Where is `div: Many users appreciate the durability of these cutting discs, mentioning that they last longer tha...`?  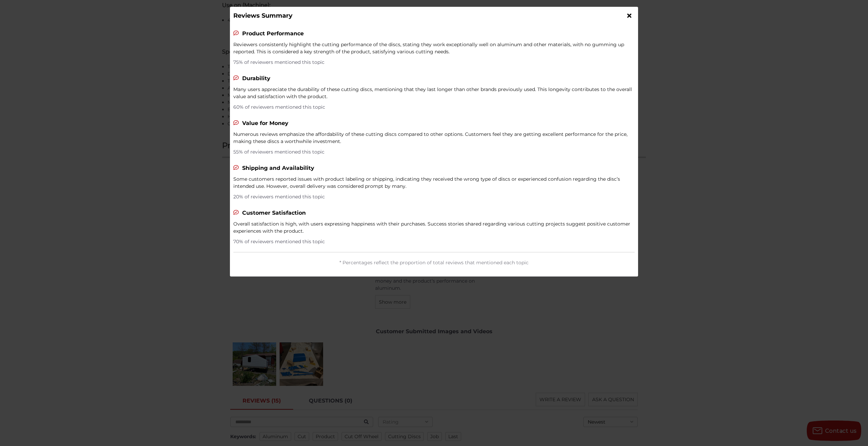
div: Many users appreciate the durability of these cutting discs, mentioning that they last longer tha... is located at coordinates (434, 93).